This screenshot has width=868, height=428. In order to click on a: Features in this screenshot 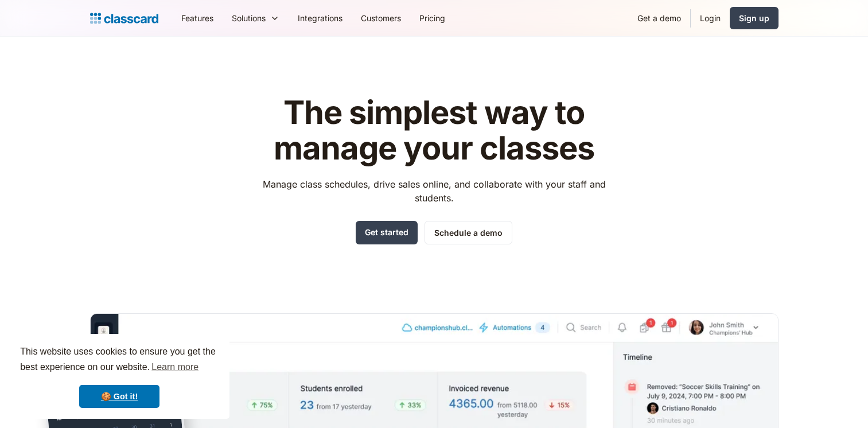, I will do `click(198, 18)`.